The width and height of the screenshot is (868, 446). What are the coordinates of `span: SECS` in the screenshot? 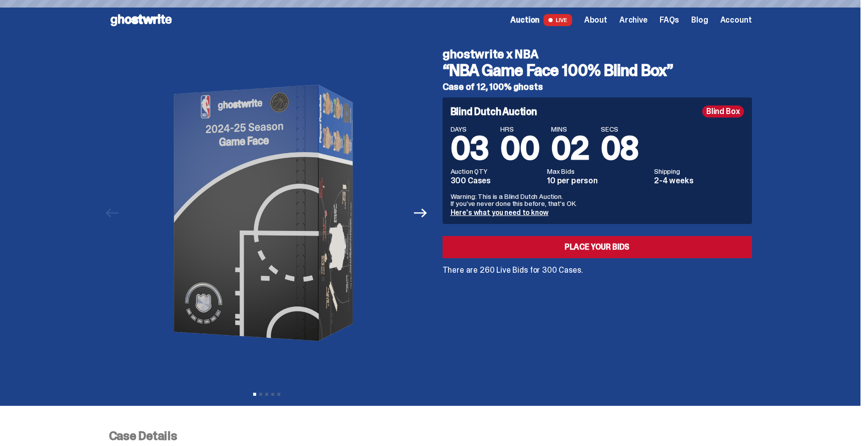 It's located at (619, 129).